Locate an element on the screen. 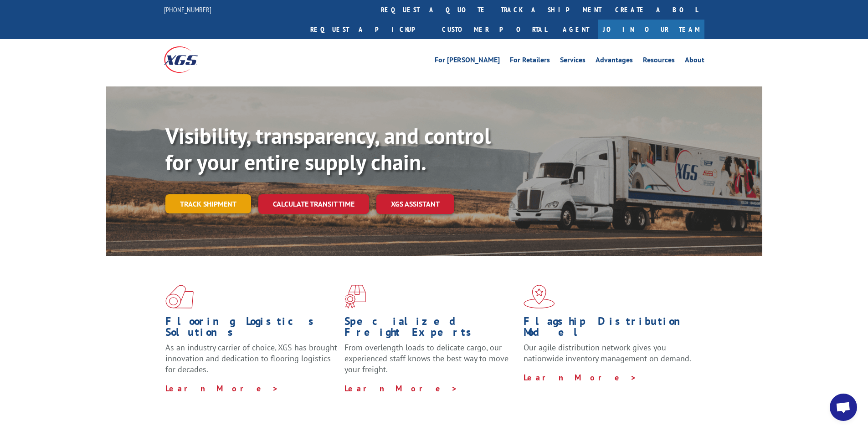 Image resolution: width=868 pixels, height=430 pixels. h1: Flooring Logistics Solutions is located at coordinates (252, 329).